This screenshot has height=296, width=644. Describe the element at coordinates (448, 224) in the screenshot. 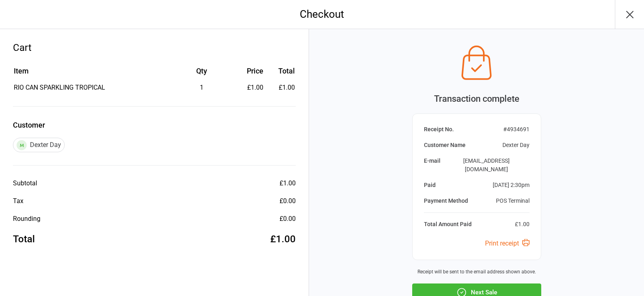

I see `div: Total Amount Paid` at that location.